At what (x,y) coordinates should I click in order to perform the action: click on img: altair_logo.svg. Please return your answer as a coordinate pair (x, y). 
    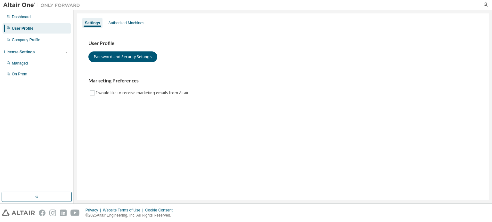
    Looking at the image, I should click on (18, 213).